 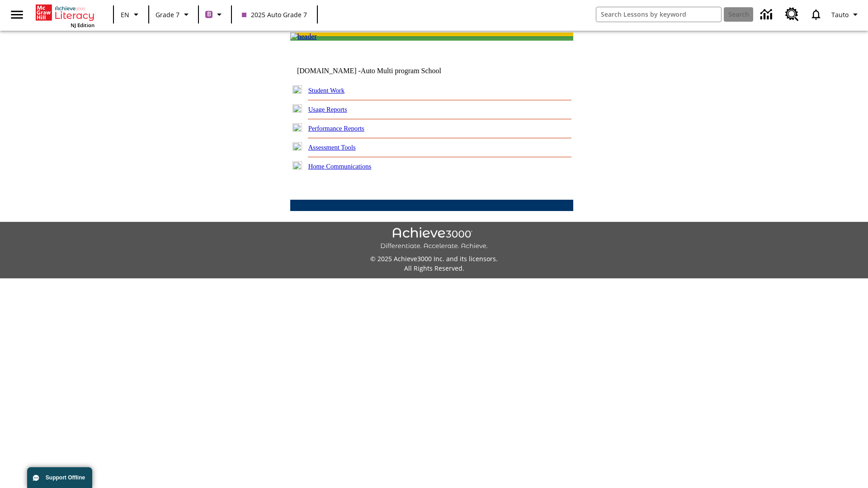 What do you see at coordinates (401, 71) in the screenshot?
I see `nobr: Auto Multi program School` at bounding box center [401, 71].